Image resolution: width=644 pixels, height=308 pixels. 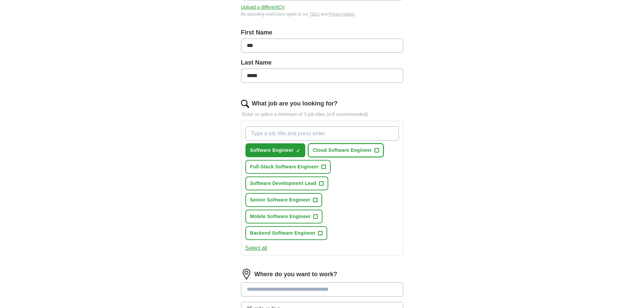 I want to click on span: Software Development Lead, so click(x=283, y=183).